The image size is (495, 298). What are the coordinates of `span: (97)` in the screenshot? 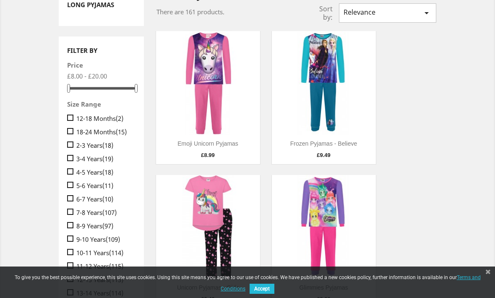 It's located at (108, 225).